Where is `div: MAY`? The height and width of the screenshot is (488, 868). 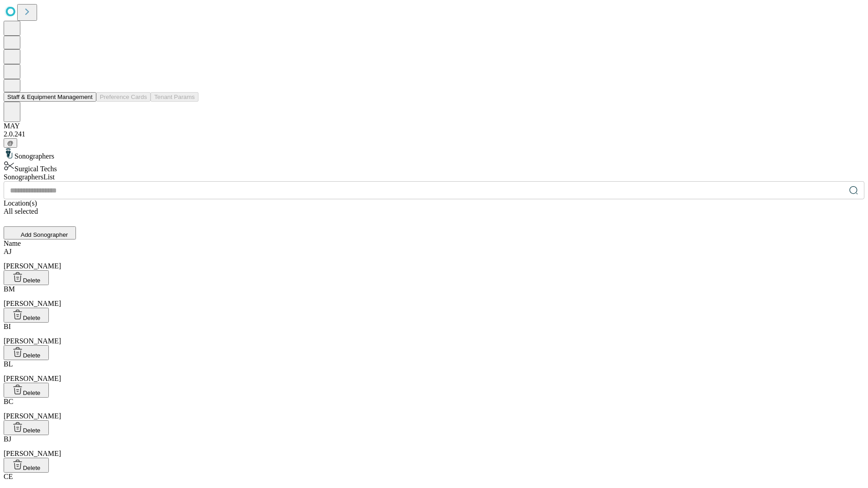
div: MAY is located at coordinates (434, 126).